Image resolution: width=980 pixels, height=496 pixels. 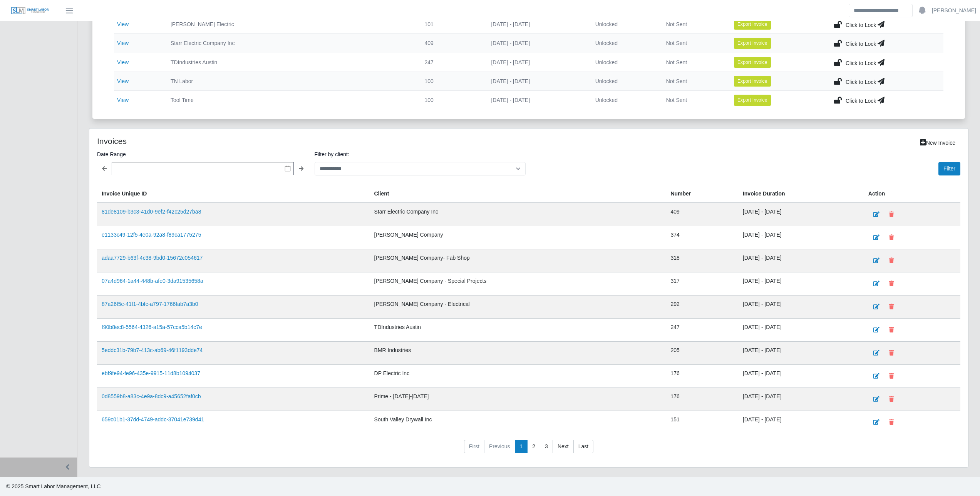 I want to click on label: Filter by client:, so click(x=420, y=155).